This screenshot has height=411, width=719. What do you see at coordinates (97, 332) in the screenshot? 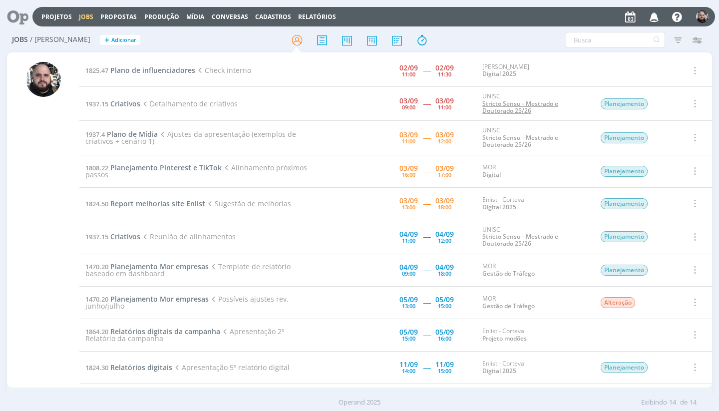
I see `span: 1864.20` at bounding box center [97, 332].